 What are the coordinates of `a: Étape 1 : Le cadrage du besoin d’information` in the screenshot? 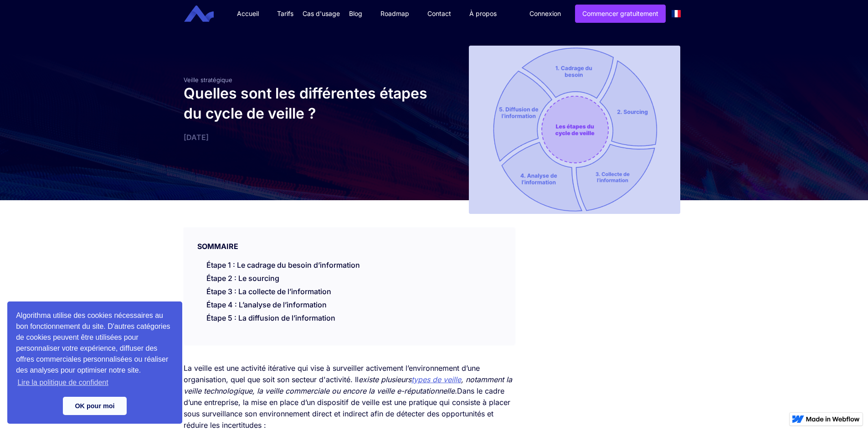 It's located at (283, 265).